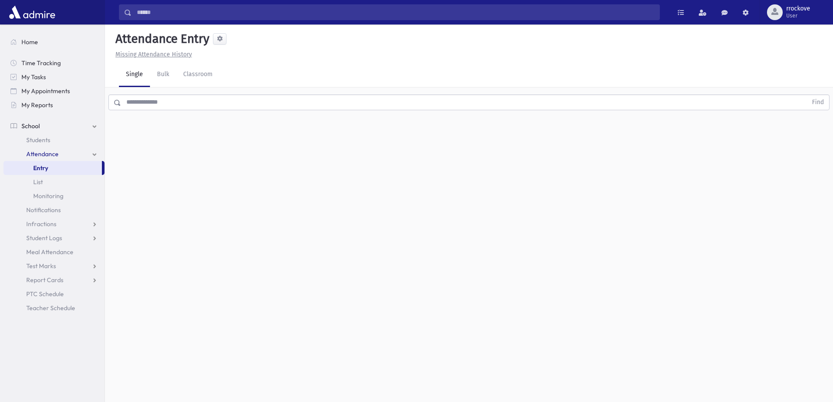 Image resolution: width=833 pixels, height=402 pixels. I want to click on a: Meal Attendance, so click(54, 252).